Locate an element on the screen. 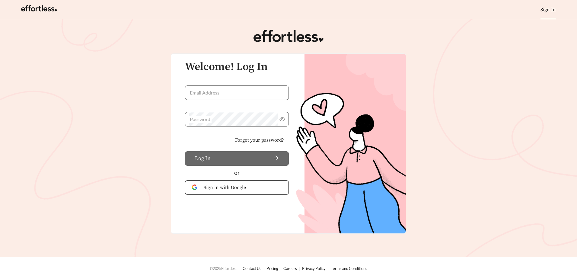  button: Sign in with Google is located at coordinates (237, 187).